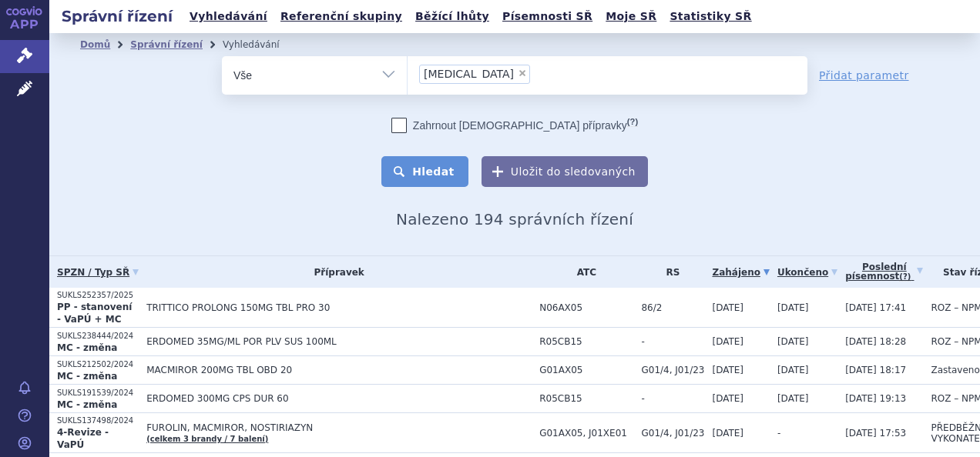  What do you see at coordinates (339, 428) in the screenshot?
I see `span: FUROLIN, MACMIROR, NOSTIRIAZYN` at bounding box center [339, 428].